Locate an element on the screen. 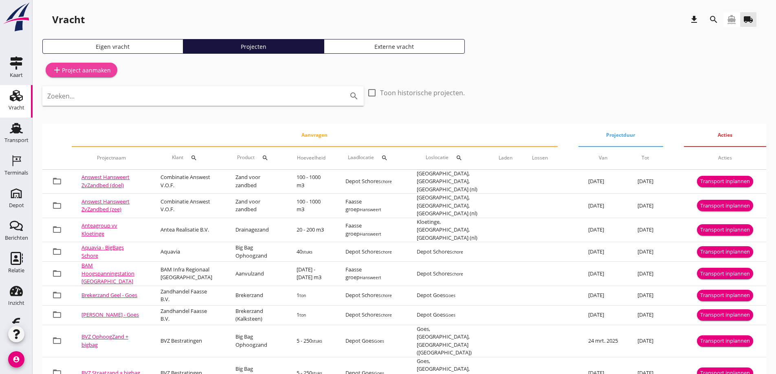  td: Brekerzand (Kalksteen) is located at coordinates (256, 315).